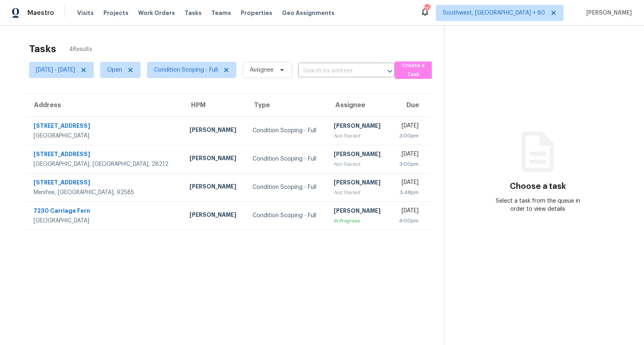  I want to click on div: 703, so click(427, 9).